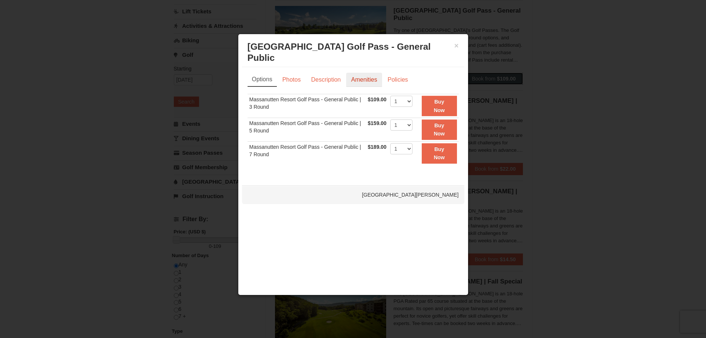 The height and width of the screenshot is (338, 706). What do you see at coordinates (326, 80) in the screenshot?
I see `a: Description` at bounding box center [326, 80].